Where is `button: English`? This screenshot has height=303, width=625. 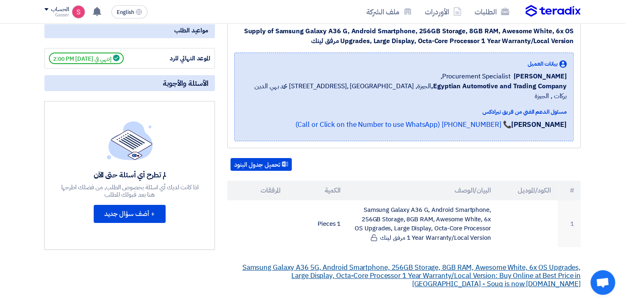
button: English is located at coordinates (129, 12).